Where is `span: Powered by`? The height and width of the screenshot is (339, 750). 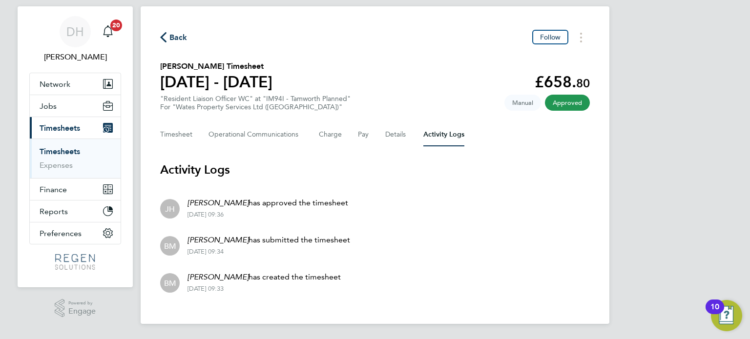
span: Powered by is located at coordinates (82, 303).